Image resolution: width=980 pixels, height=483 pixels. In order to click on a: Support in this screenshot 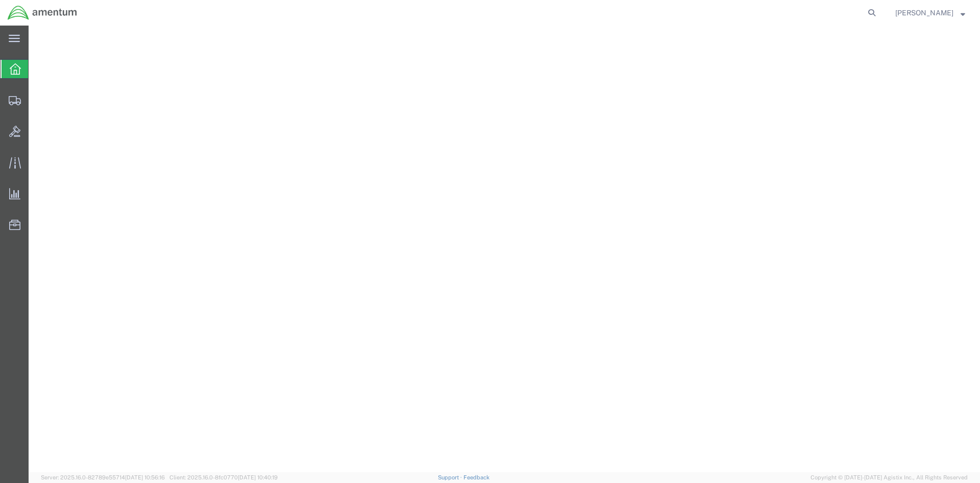, I will do `click(450, 477)`.